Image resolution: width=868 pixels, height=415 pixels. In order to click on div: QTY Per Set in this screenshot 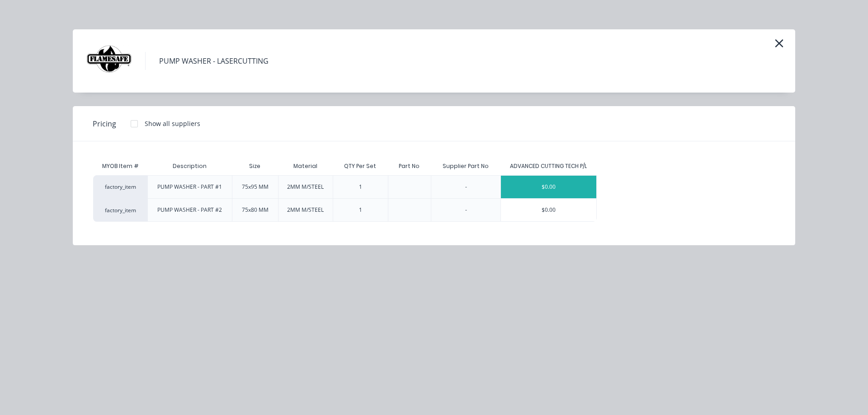, I will do `click(360, 167)`.